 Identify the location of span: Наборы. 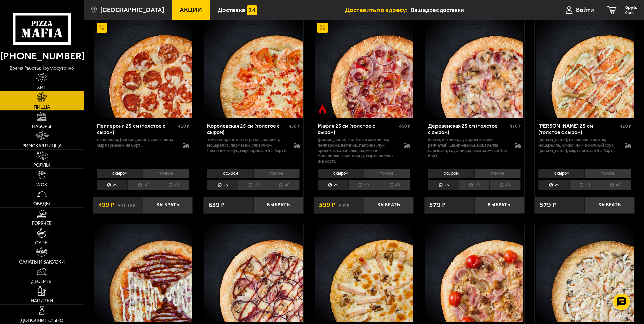
(42, 126).